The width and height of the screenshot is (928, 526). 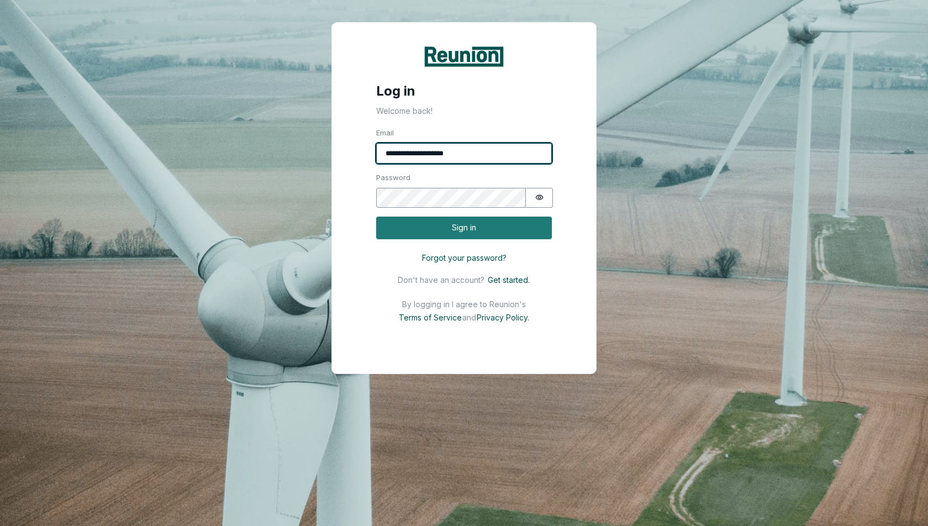 I want to click on button: Terms of Service, so click(x=429, y=317).